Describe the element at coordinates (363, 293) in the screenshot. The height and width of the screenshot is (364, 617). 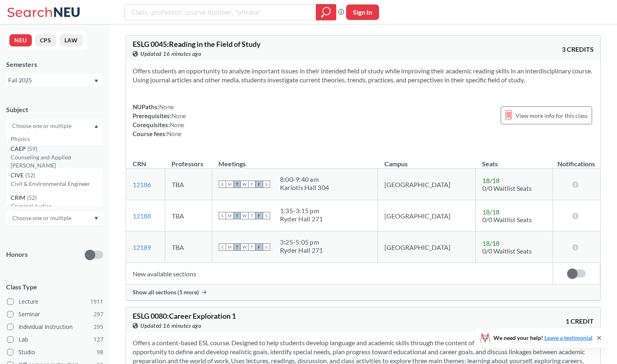
I see `div: Show all sections (1 more)` at that location.